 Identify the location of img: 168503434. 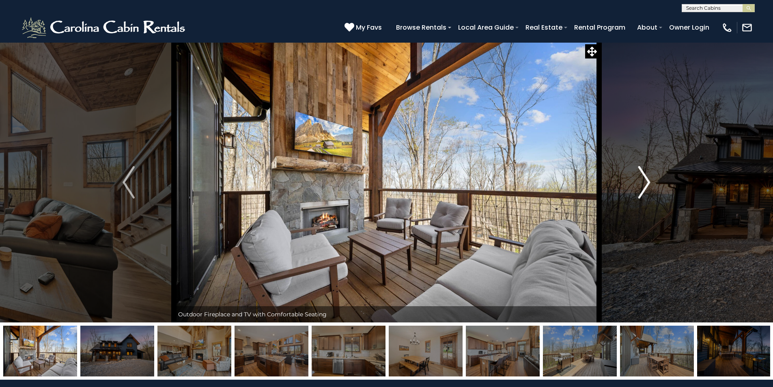
(426, 351).